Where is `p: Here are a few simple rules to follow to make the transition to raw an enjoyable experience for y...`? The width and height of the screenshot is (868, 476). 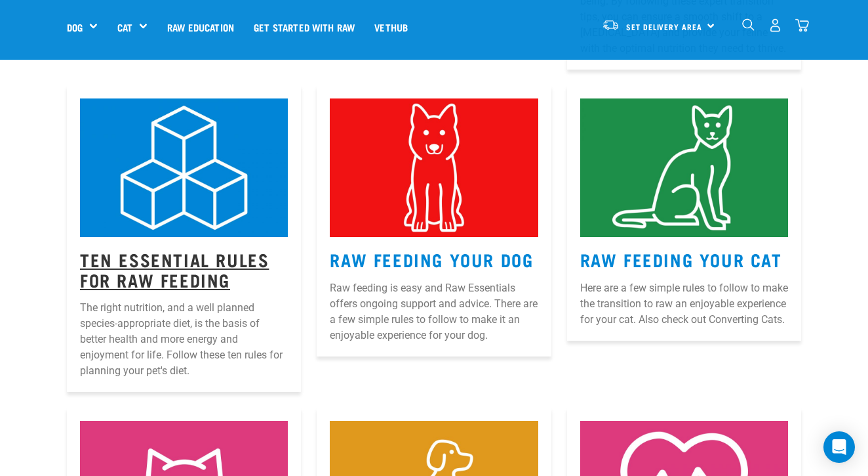
p: Here are a few simple rules to follow to make the transition to raw an enjoyable experience for y... is located at coordinates (684, 304).